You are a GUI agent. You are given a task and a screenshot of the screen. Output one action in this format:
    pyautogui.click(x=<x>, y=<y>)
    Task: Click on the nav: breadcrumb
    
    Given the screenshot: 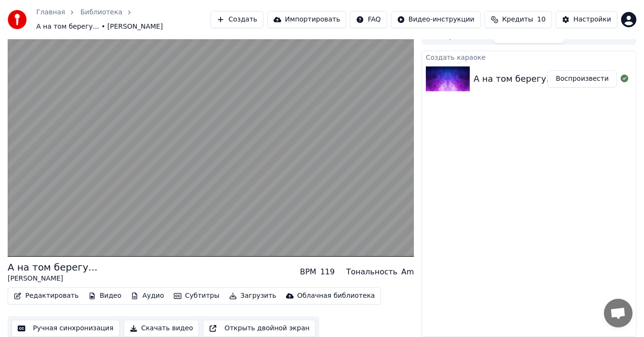 What is the action you would take?
    pyautogui.click(x=124, y=19)
    